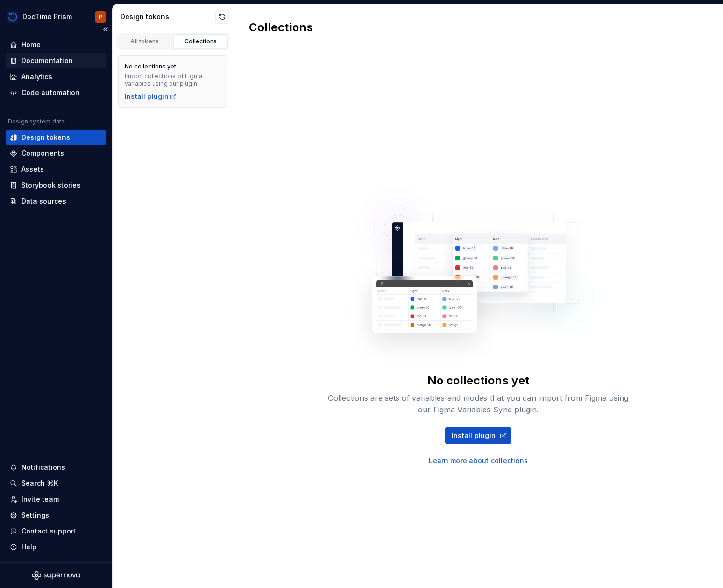 The height and width of the screenshot is (588, 723). What do you see at coordinates (150, 96) in the screenshot?
I see `div: Install plugin` at bounding box center [150, 96].